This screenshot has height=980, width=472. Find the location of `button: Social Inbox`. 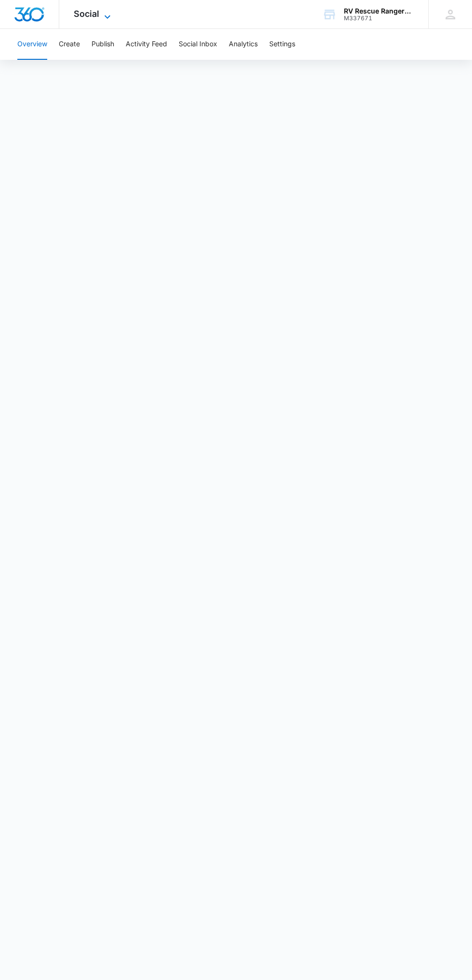

button: Social Inbox is located at coordinates (198, 45).